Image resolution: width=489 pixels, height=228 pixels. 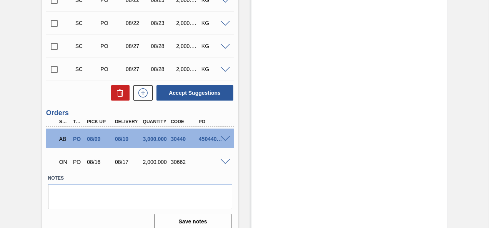 I want to click on div: New suggestion, so click(x=141, y=93).